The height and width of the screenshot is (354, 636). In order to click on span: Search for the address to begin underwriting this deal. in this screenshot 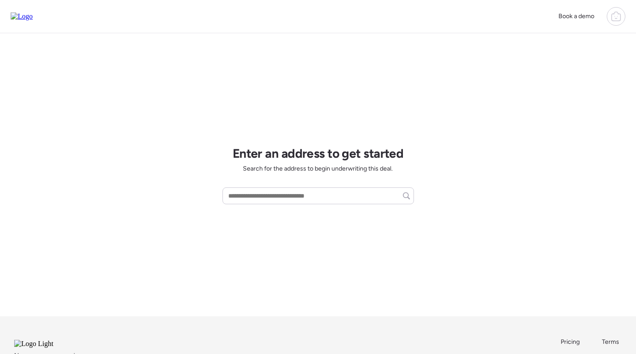, I will do `click(318, 169)`.